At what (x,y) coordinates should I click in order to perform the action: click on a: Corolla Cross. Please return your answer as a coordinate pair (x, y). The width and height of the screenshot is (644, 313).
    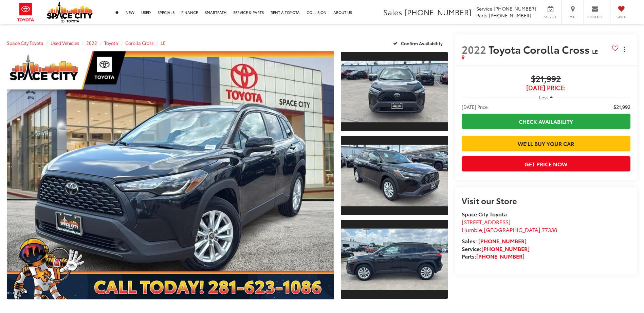
    Looking at the image, I should click on (139, 43).